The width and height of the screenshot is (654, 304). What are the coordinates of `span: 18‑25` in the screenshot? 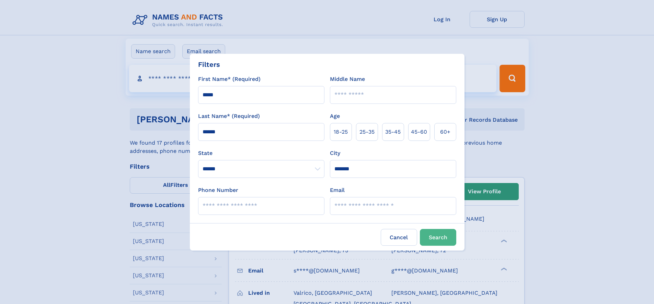 It's located at (341, 132).